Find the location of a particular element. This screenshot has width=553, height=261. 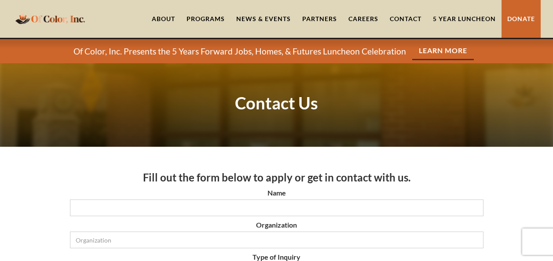

a: home is located at coordinates (50, 18).